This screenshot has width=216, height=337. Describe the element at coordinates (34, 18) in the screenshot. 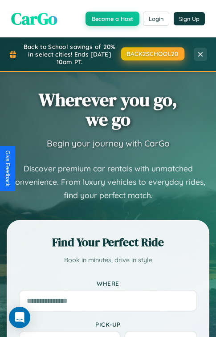

I see `span: CarGo` at that location.